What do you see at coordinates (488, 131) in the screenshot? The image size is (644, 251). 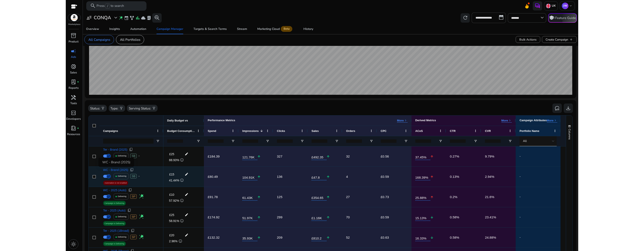 I see `span: CVR` at bounding box center [488, 131].